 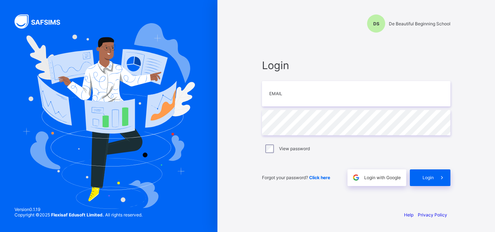 What do you see at coordinates (78, 210) in the screenshot?
I see `span: Version 0.1.19` at bounding box center [78, 210].